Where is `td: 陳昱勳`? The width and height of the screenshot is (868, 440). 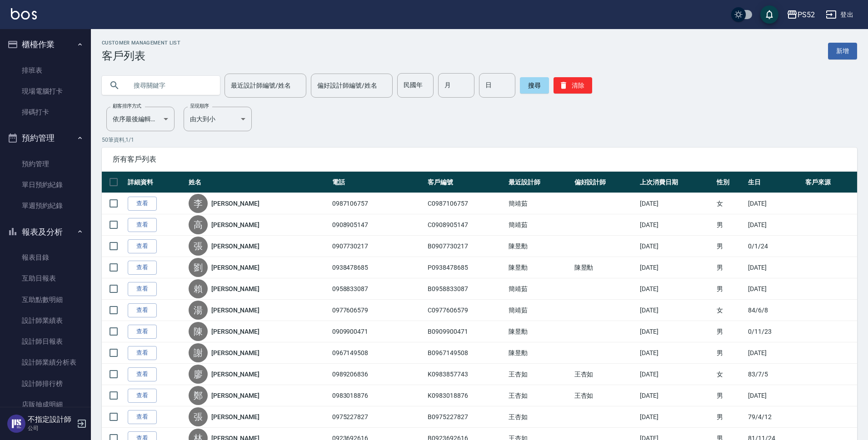 td: 陳昱勳 is located at coordinates (539, 353).